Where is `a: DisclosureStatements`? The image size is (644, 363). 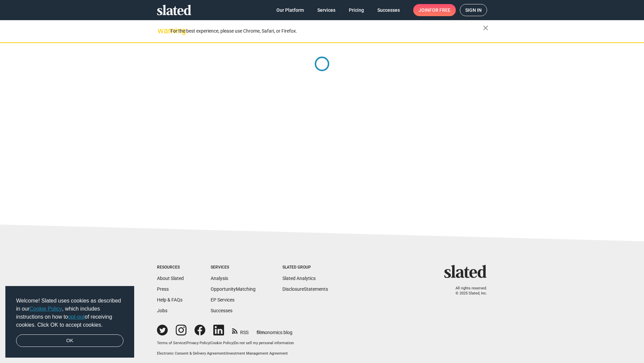
a: DisclosureStatements is located at coordinates (305, 289).